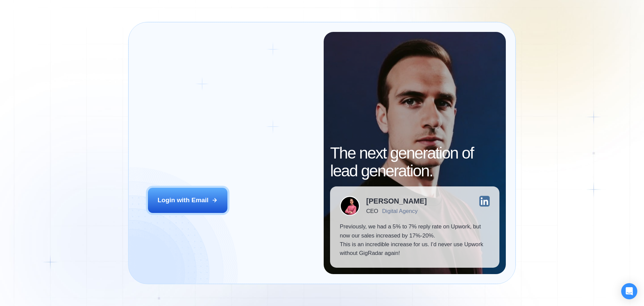 The width and height of the screenshot is (644, 306). Describe the element at coordinates (415, 240) in the screenshot. I see `p: Previously, we had a 5% to 7% reply rate on Upwork, but now our sales increased by 17%-20%. This ...` at that location.